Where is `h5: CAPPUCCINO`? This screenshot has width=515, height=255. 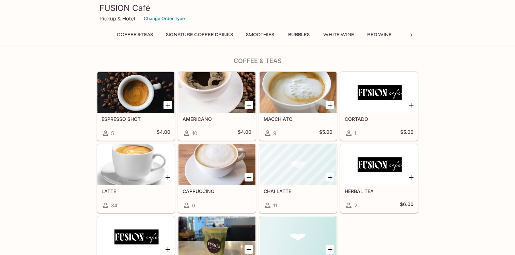
h5: CAPPUCCINO is located at coordinates (217, 191).